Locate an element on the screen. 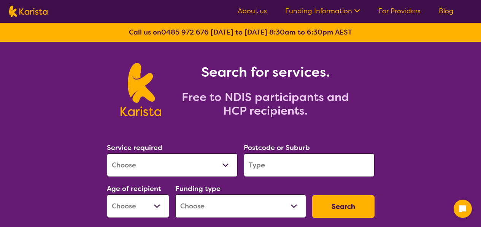 The image size is (481, 227). button: Search is located at coordinates (343, 207).